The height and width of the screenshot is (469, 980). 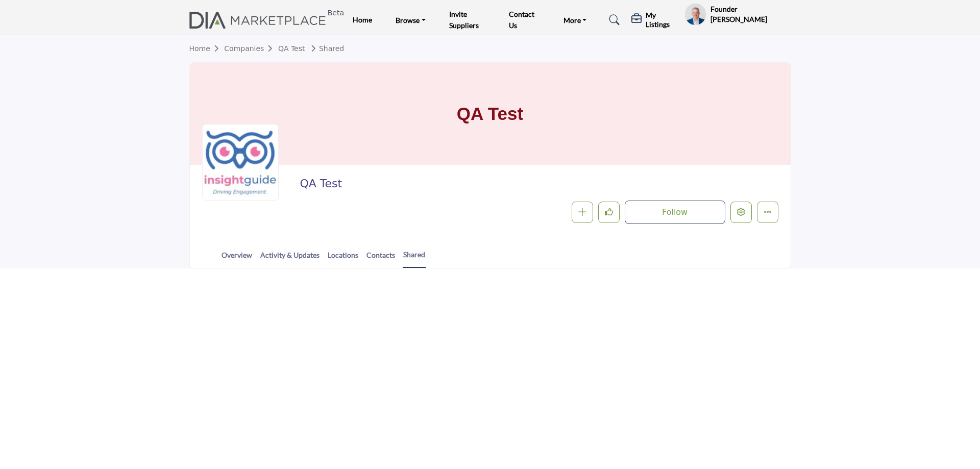 What do you see at coordinates (261, 20) in the screenshot?
I see `img: site Logo` at bounding box center [261, 20].